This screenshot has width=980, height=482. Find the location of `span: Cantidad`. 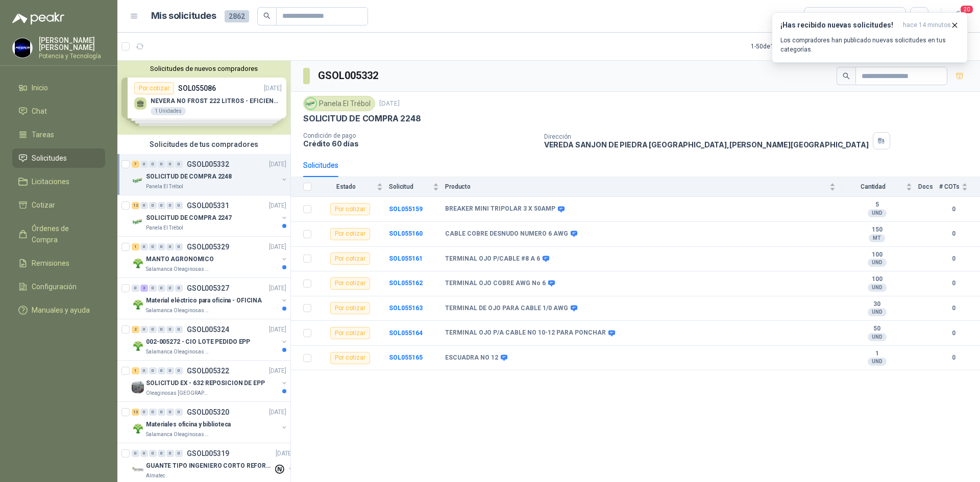

span: Cantidad is located at coordinates (873, 186).